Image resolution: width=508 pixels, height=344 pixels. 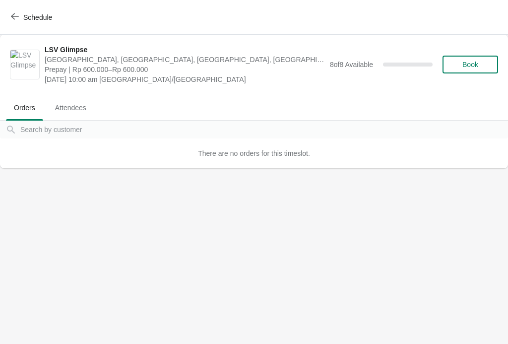 I want to click on span: Schedule, so click(x=38, y=17).